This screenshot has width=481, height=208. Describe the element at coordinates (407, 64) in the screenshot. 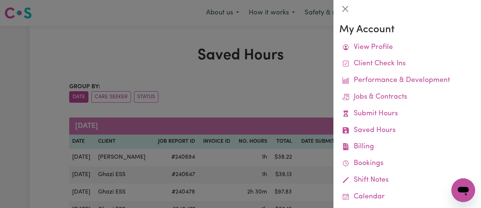

I see `a: Client Check Ins` at that location.